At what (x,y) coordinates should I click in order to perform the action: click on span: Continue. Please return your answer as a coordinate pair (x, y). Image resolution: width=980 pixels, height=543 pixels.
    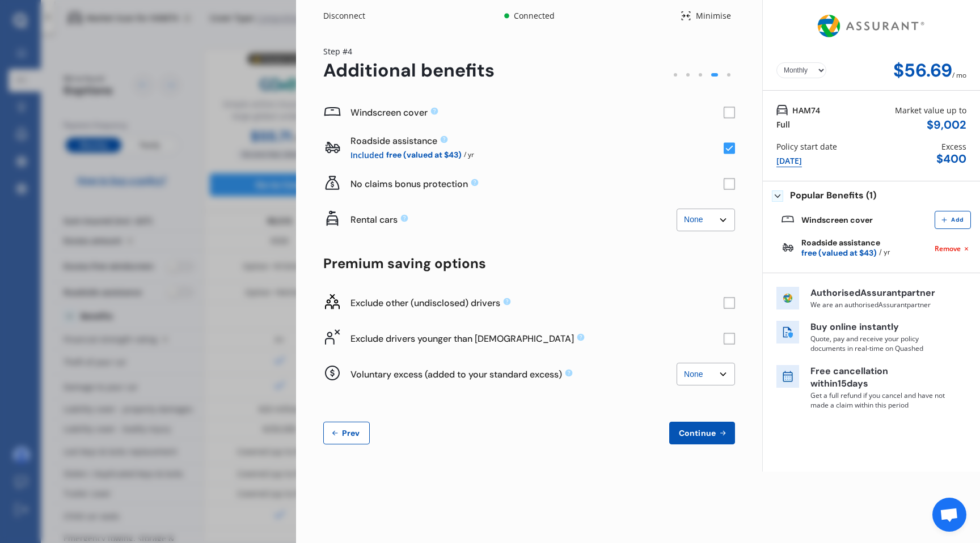
    Looking at the image, I should click on (697, 433).